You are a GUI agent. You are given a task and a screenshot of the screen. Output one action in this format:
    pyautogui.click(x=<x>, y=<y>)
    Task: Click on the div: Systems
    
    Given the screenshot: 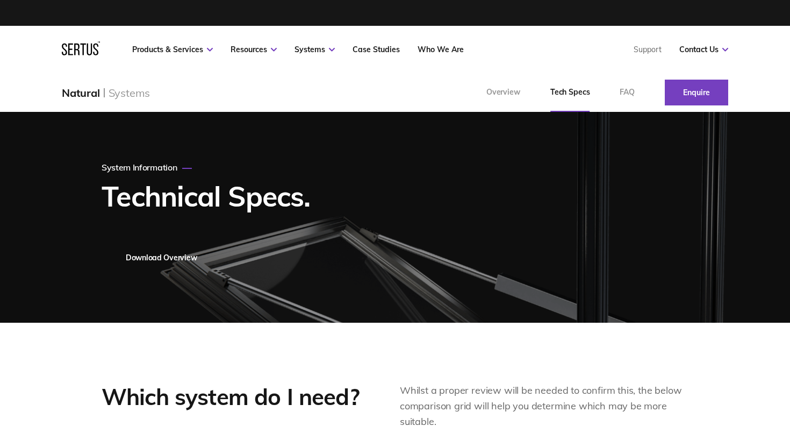 What is the action you would take?
    pyautogui.click(x=130, y=92)
    